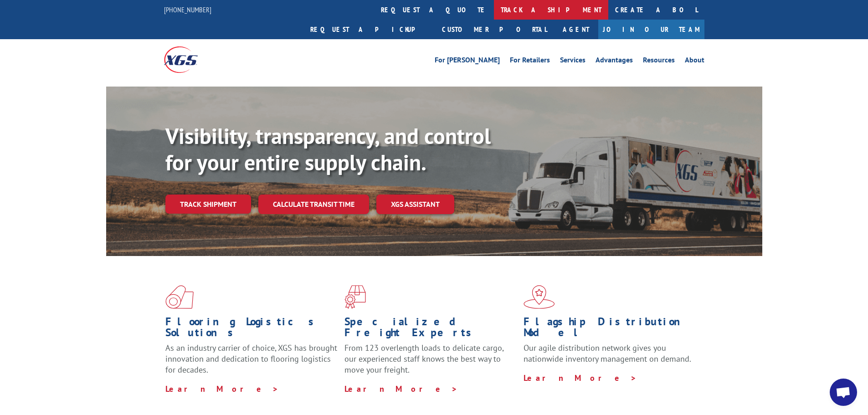 This screenshot has width=868, height=415. What do you see at coordinates (610, 329) in the screenshot?
I see `h1: Flagship Distribution Model` at bounding box center [610, 329].